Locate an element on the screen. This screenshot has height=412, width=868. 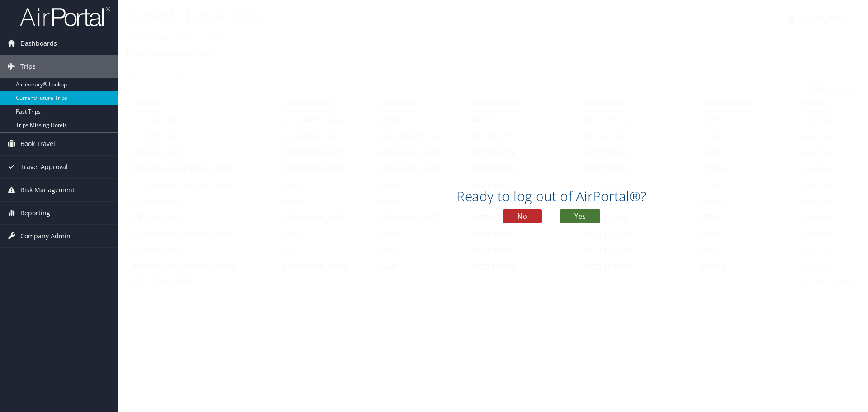
span: Book Travel is located at coordinates (37, 143).